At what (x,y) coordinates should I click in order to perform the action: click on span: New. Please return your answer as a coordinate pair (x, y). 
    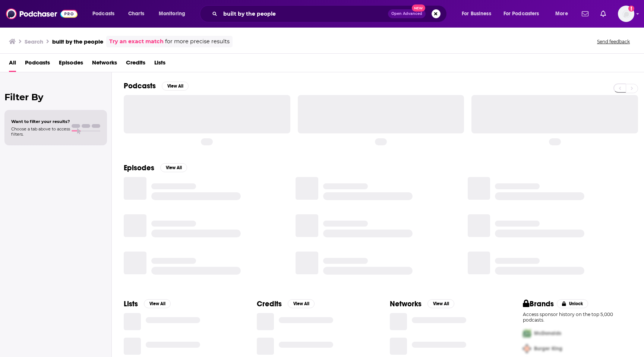
    Looking at the image, I should click on (418, 8).